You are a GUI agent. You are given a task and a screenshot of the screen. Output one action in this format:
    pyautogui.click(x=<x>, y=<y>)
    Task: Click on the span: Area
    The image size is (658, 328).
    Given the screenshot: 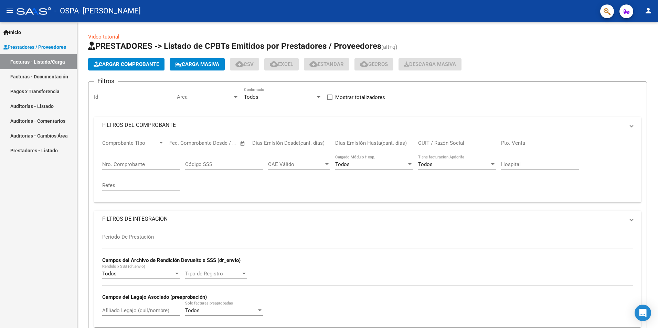 What is the action you would take?
    pyautogui.click(x=205, y=97)
    